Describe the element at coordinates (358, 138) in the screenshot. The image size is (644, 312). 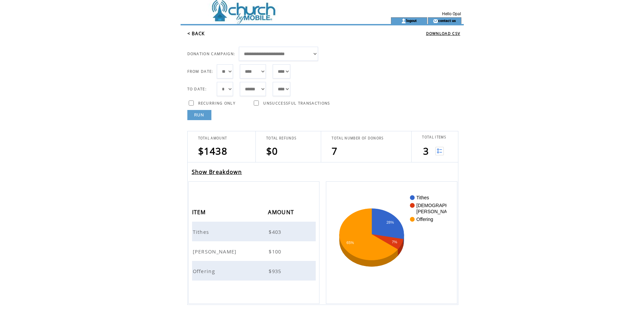
I see `span: TOTAL NUMBER OF DONORS` at that location.